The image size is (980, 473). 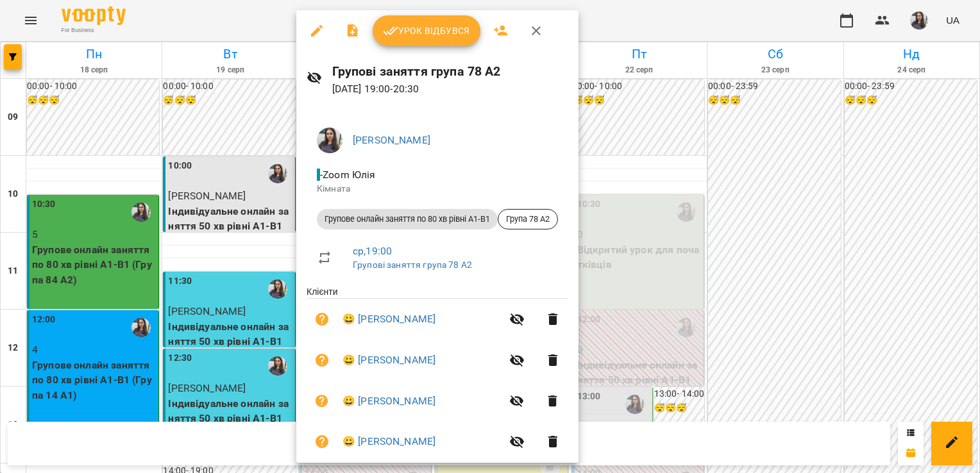 I want to click on button: Урок відбувся, so click(x=427, y=31).